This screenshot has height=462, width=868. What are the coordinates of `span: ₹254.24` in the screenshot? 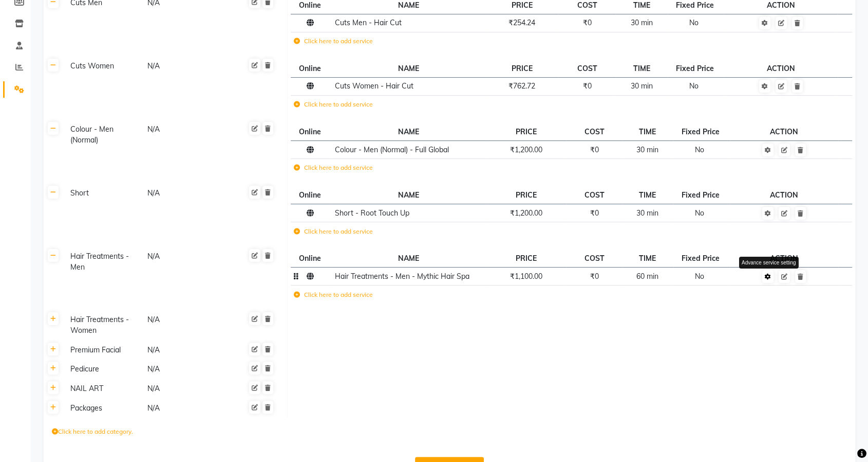 It's located at (522, 23).